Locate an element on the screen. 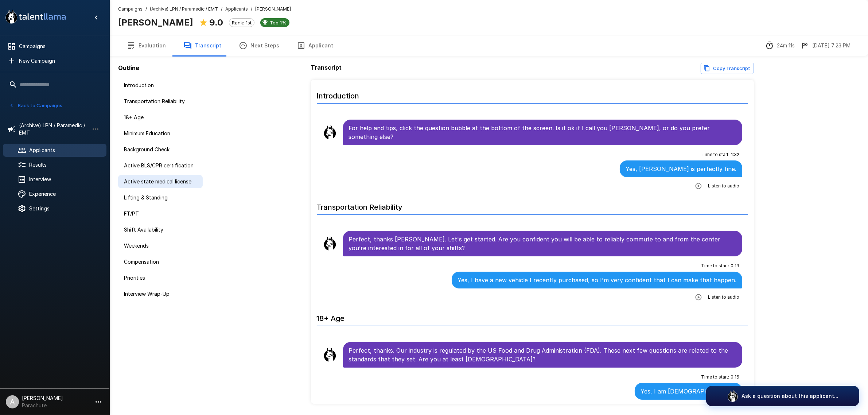 Image resolution: width=868 pixels, height=415 pixels. u: (Archive) LPN / Paramedic / EMT is located at coordinates (184, 9).